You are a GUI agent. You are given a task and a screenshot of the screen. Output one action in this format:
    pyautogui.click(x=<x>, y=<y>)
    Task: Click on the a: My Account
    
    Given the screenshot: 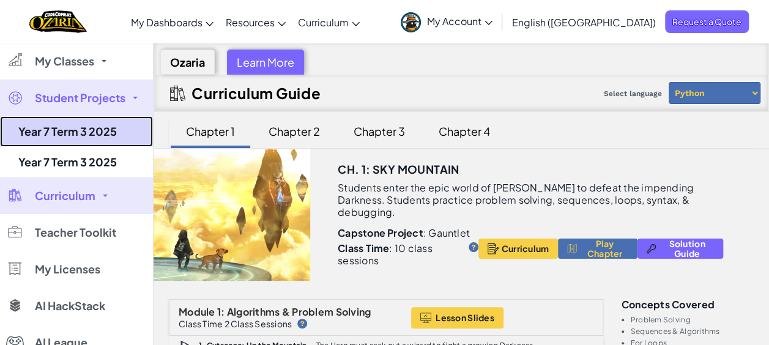 What is the action you would take?
    pyautogui.click(x=447, y=21)
    